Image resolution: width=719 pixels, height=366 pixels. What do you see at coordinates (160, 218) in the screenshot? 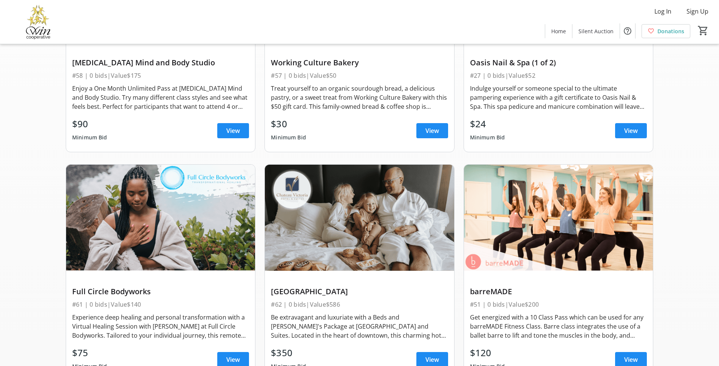
I see `img: Full Circle Bodyworks` at bounding box center [160, 218].